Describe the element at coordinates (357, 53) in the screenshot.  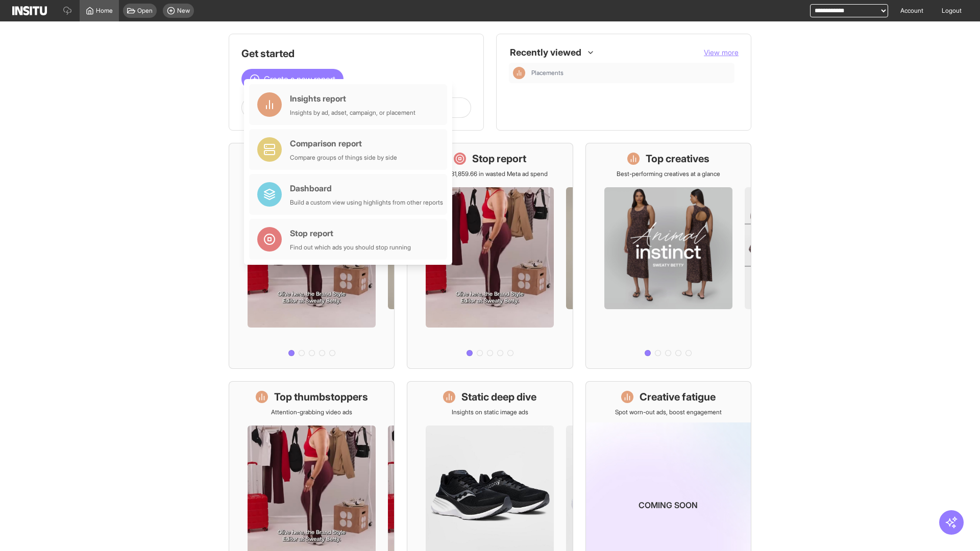
I see `h1: Get started` at that location.